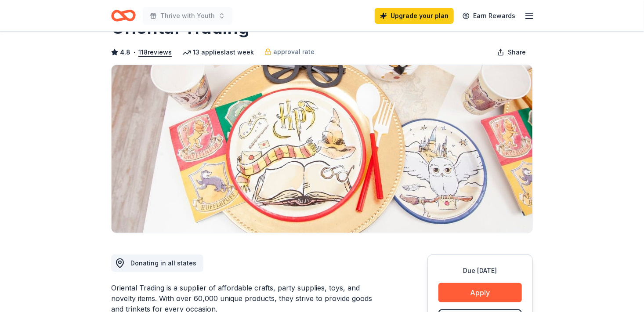 The width and height of the screenshot is (644, 312). I want to click on span: Share, so click(516, 53).